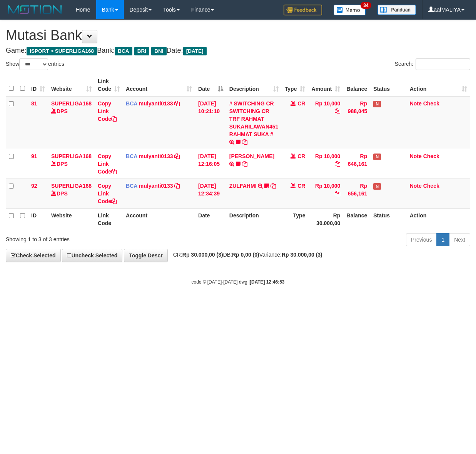 This screenshot has height=454, width=476. I want to click on th: Date: activate to sort column descending, so click(211, 85).